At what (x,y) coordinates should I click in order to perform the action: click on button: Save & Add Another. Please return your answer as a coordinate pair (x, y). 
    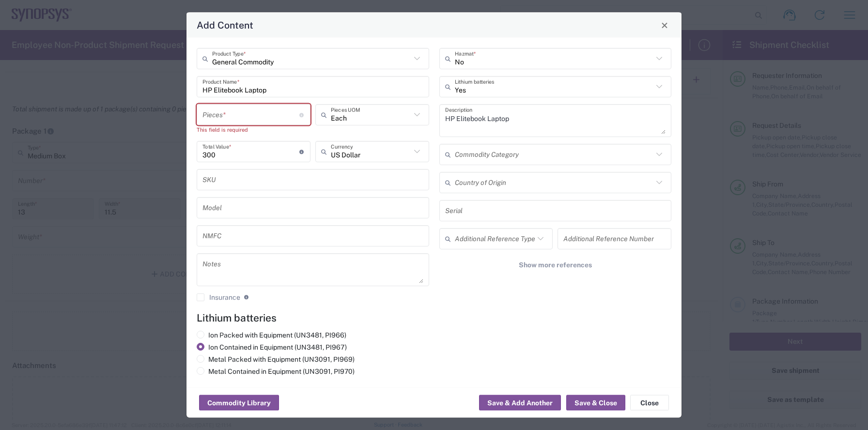
    Looking at the image, I should click on (519, 403).